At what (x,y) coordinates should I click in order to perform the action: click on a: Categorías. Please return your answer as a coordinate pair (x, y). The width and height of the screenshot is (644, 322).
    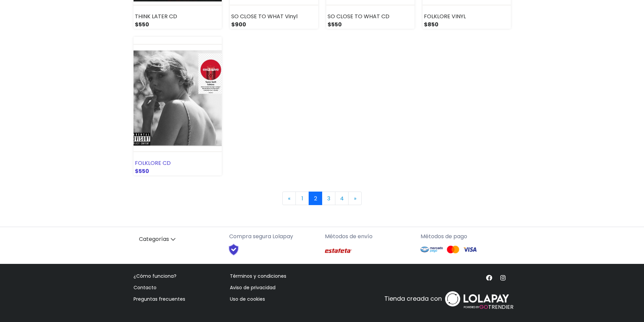
    Looking at the image, I should click on (179, 239).